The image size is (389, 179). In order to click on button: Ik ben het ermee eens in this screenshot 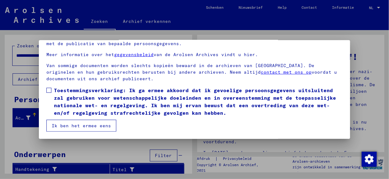, I will do `click(81, 126)`.